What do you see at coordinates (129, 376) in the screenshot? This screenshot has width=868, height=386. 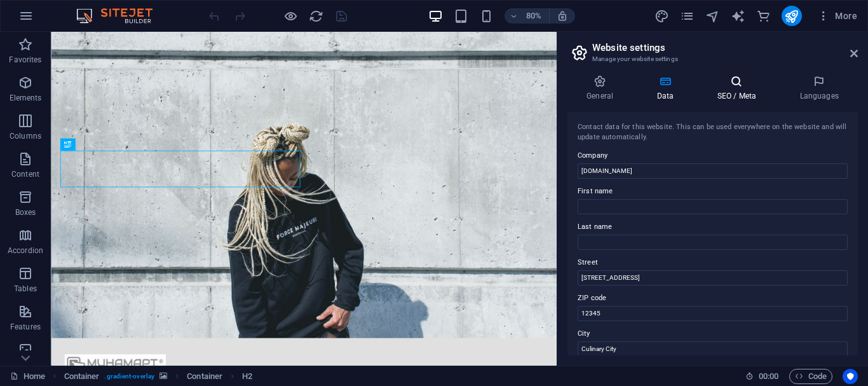 I see `span: . gradient-overlay` at bounding box center [129, 376].